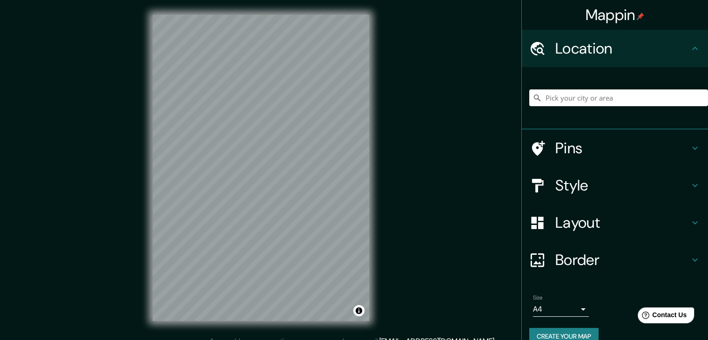 This screenshot has width=708, height=340. What do you see at coordinates (622, 260) in the screenshot?
I see `h4: Border` at bounding box center [622, 260].